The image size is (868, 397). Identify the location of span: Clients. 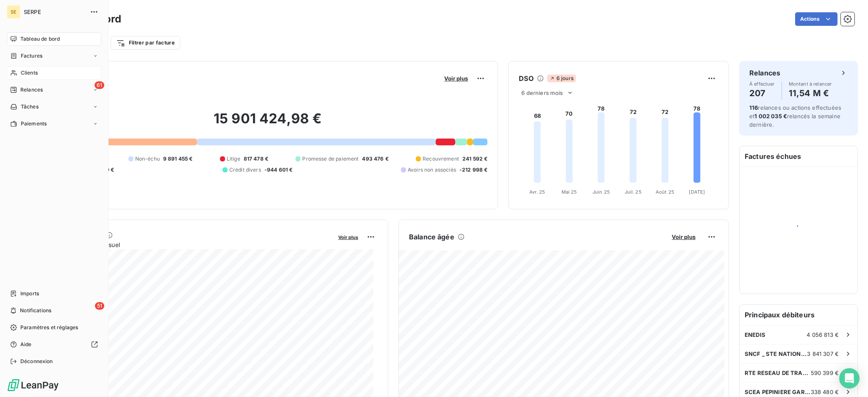
(29, 73).